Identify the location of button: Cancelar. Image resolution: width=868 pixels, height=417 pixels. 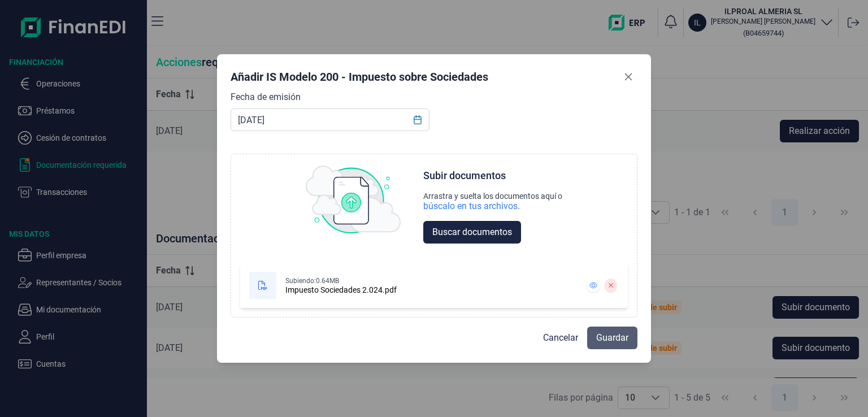
(561, 338).